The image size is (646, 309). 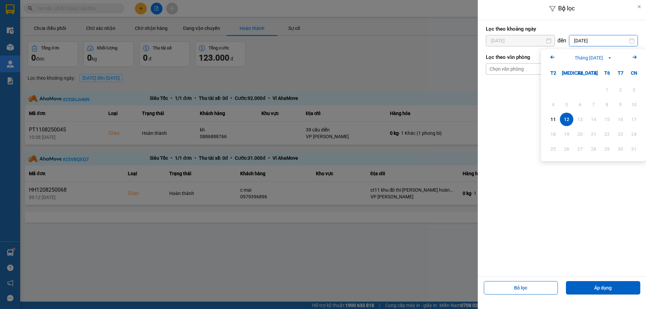 I want to click on div: Not available. Thứ Bảy, tháng 08 2 2025., so click(x=620, y=90).